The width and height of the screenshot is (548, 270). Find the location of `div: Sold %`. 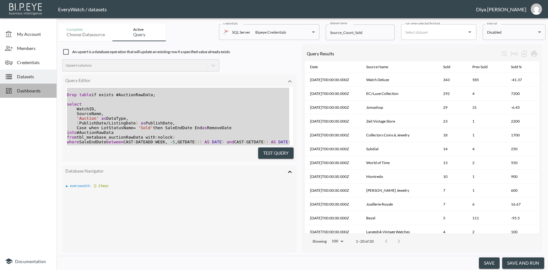

div: Sold % is located at coordinates (516, 67).